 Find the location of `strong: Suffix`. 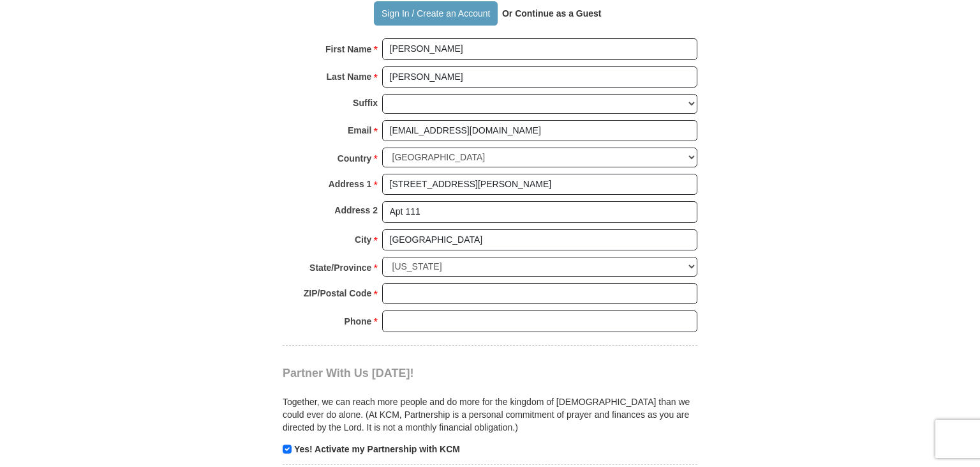

strong: Suffix is located at coordinates (365, 103).